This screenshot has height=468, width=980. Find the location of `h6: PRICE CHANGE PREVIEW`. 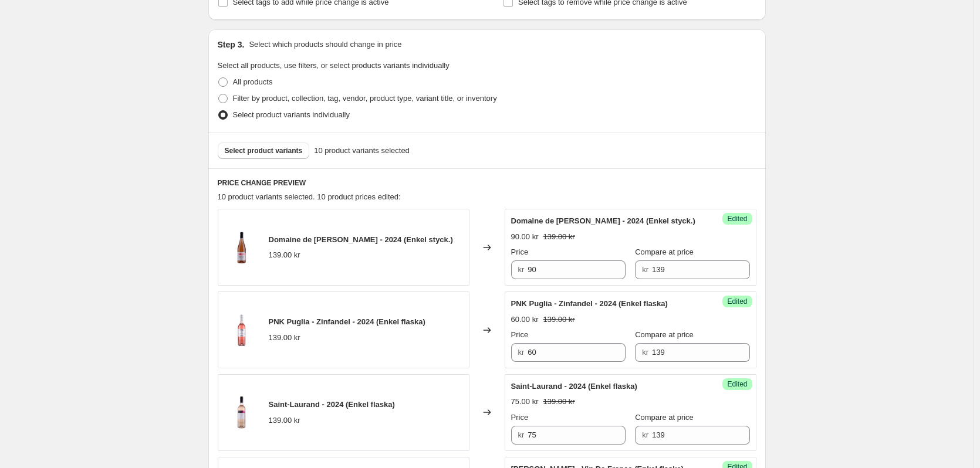

h6: PRICE CHANGE PREVIEW is located at coordinates (487, 183).